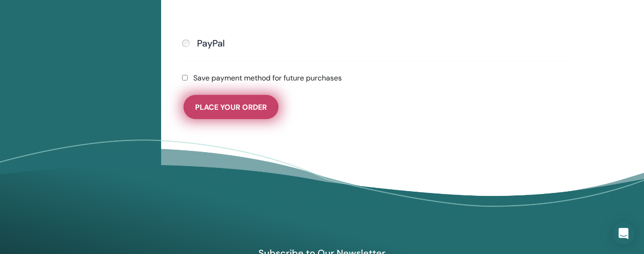  I want to click on span: Place Your Order, so click(231, 107).